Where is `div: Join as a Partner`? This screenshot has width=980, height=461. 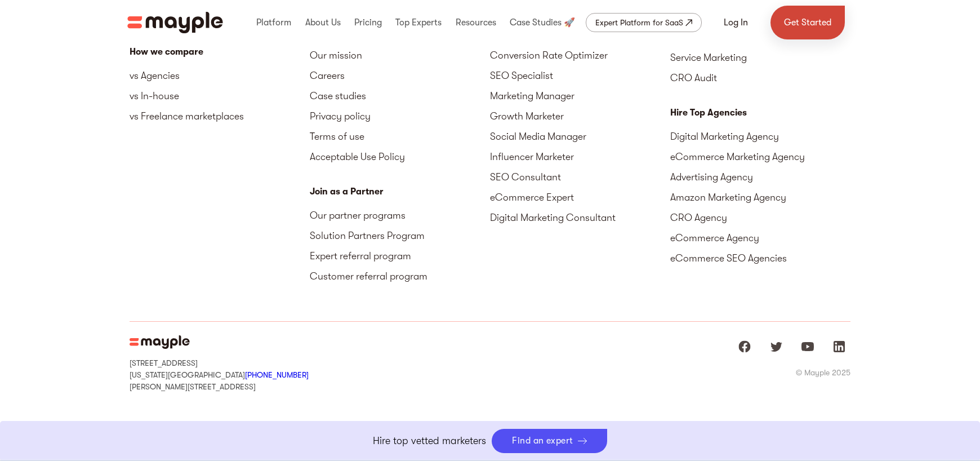 div: Join as a Partner is located at coordinates (400, 192).